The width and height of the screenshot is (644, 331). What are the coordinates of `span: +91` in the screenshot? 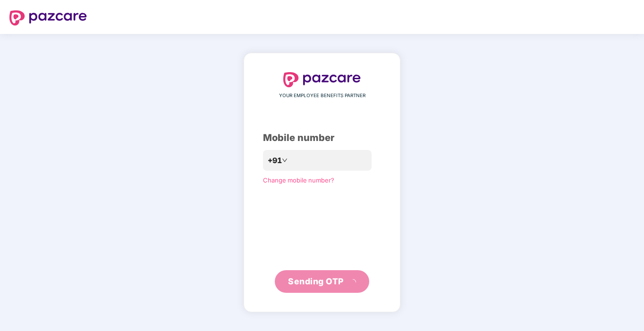 It's located at (274, 160).